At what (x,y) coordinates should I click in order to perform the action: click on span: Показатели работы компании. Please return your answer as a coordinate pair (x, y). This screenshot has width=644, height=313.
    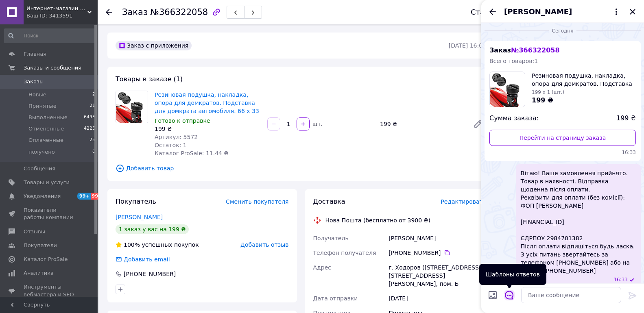
    Looking at the image, I should click on (49, 214).